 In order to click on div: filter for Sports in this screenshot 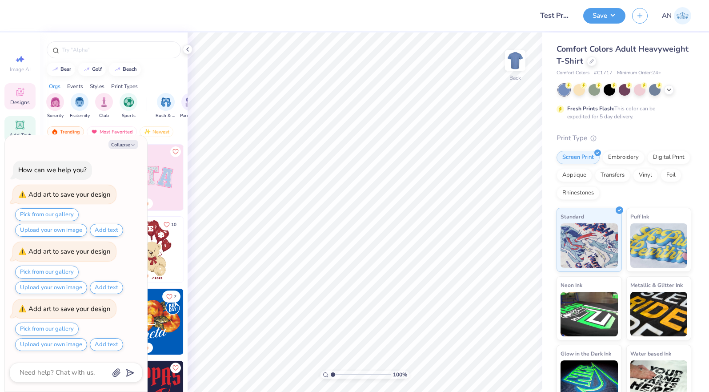, I will do `click(129, 106)`.